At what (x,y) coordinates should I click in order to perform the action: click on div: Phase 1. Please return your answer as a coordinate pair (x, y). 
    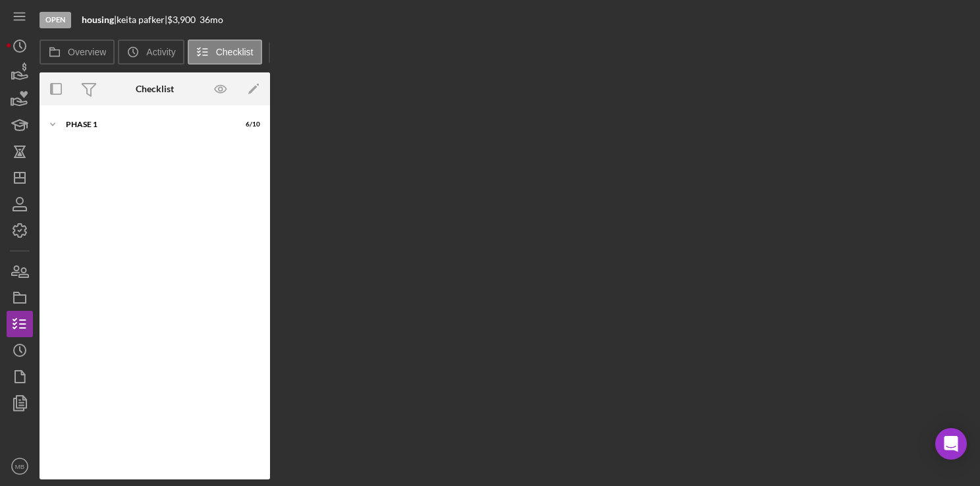
    Looking at the image, I should click on (146, 125).